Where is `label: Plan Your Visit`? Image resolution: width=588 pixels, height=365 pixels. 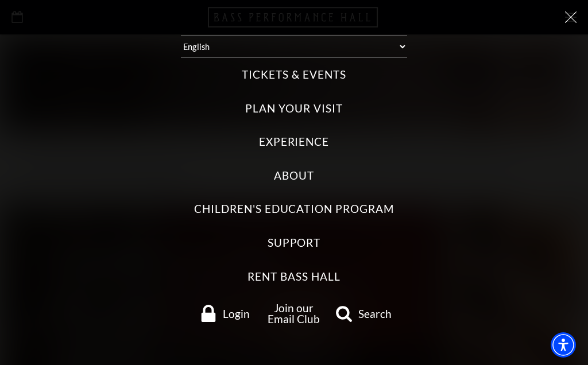
label: Plan Your Visit is located at coordinates (294, 108).